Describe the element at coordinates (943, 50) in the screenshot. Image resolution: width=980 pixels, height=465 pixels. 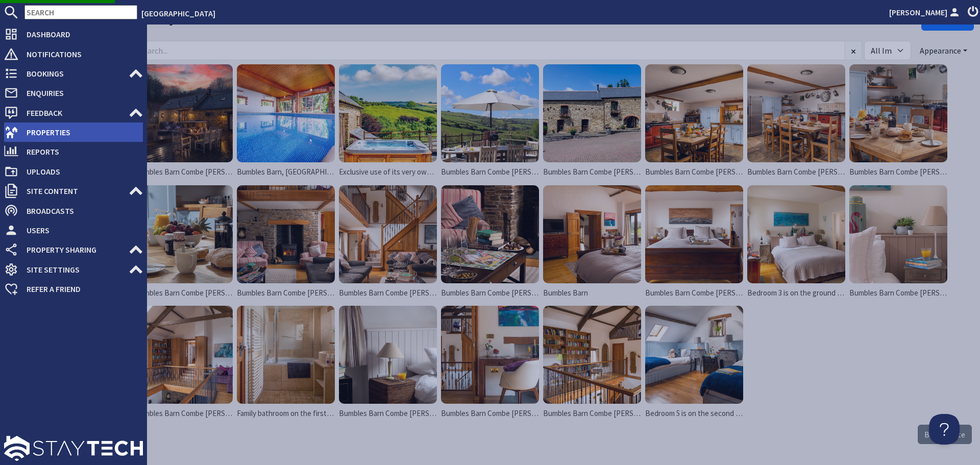
I see `button: Appearance` at that location.